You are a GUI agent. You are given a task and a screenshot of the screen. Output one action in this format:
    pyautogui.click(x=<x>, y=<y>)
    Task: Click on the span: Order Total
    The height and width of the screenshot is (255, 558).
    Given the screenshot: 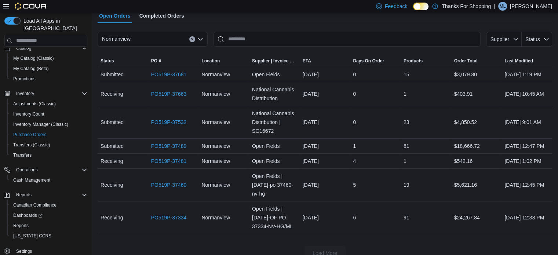 What is the action you would take?
    pyautogui.click(x=466, y=61)
    